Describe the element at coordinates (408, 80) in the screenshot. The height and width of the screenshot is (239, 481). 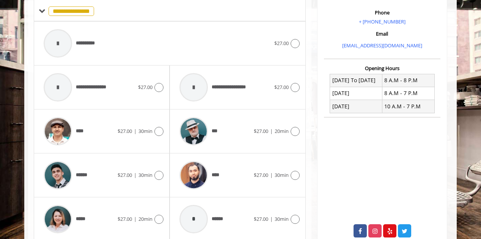
I see `td: 8 A.M - 8 P.M` at that location.